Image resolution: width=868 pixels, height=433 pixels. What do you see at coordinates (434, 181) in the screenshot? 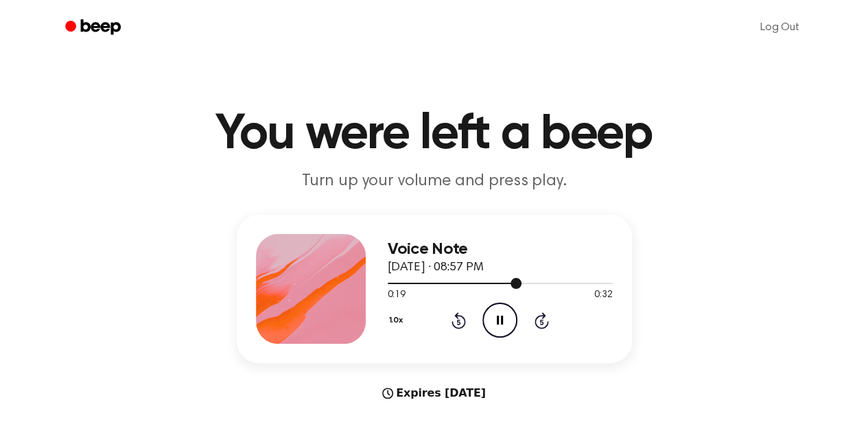
I see `p: Turn up your volume and press play.` at bounding box center [434, 181].